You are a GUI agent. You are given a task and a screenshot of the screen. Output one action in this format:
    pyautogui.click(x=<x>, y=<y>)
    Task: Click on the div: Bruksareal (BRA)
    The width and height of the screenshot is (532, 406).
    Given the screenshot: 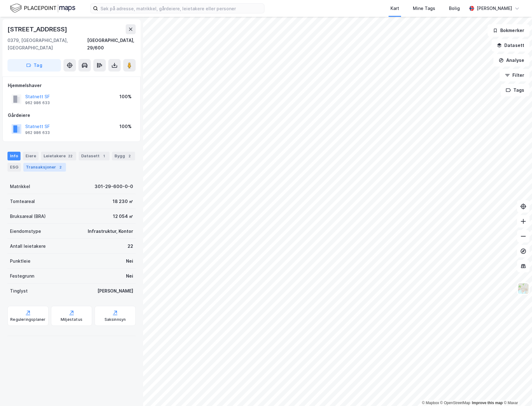 What is the action you would take?
    pyautogui.click(x=28, y=216)
    